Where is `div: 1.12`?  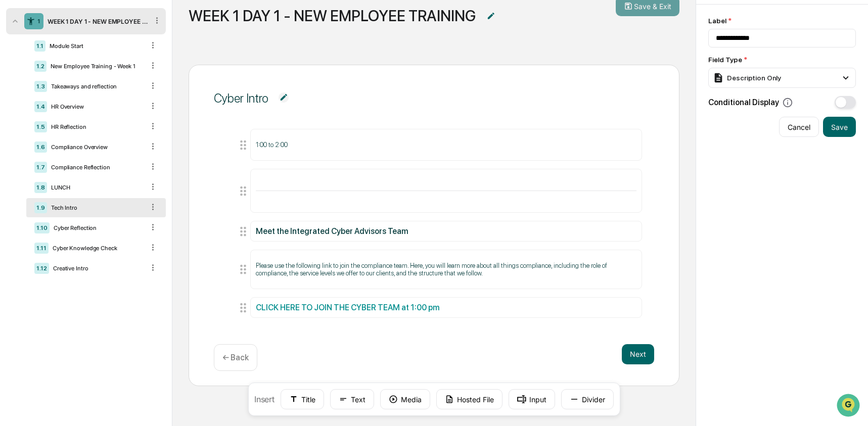 div: 1.12 is located at coordinates (41, 269).